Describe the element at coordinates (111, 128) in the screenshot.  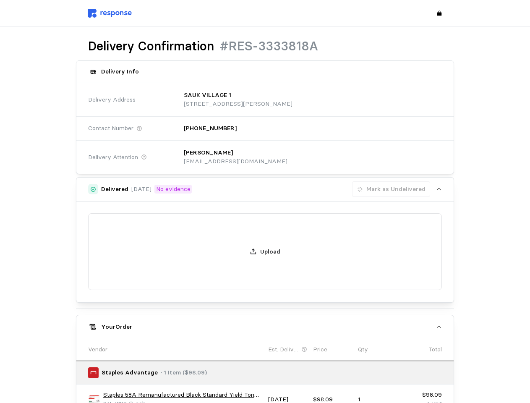
I see `span: Contact Number` at that location.